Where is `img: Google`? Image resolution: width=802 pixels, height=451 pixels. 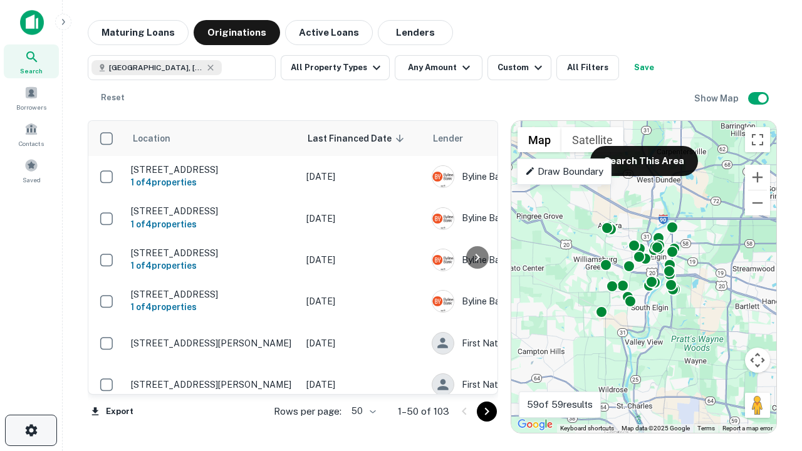 img: Google is located at coordinates (535, 425).